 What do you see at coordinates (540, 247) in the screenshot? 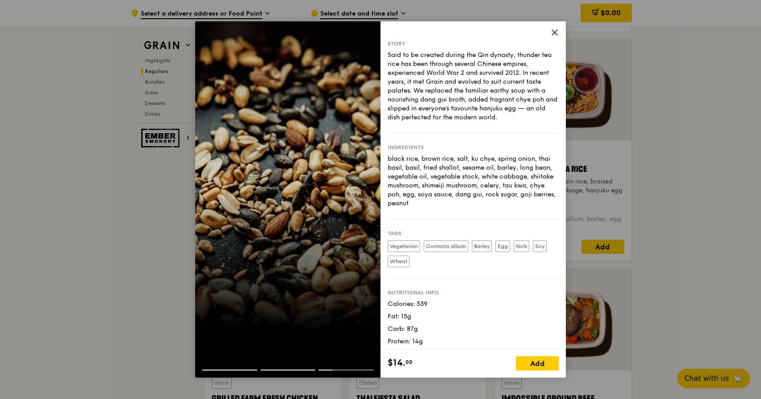
I see `label: Soy` at bounding box center [540, 247].